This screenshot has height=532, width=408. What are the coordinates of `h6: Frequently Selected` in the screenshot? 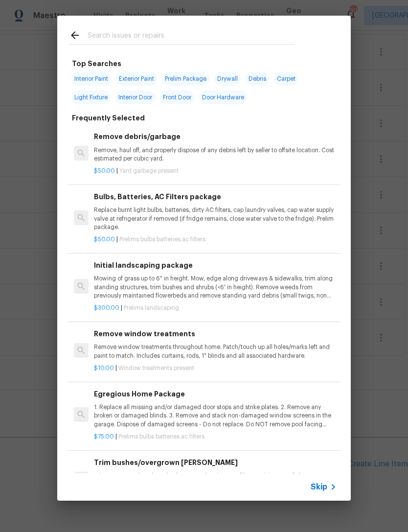 It's located at (108, 118).